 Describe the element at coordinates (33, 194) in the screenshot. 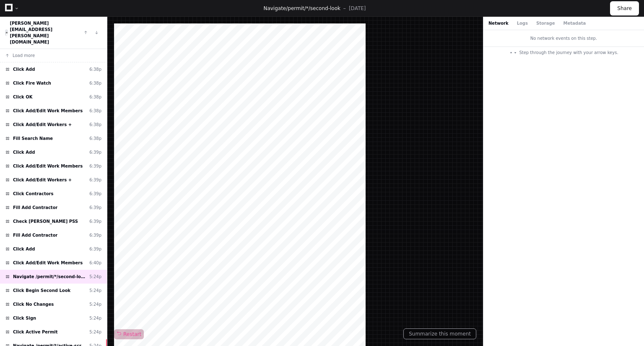

I see `span: Click Contractors` at that location.